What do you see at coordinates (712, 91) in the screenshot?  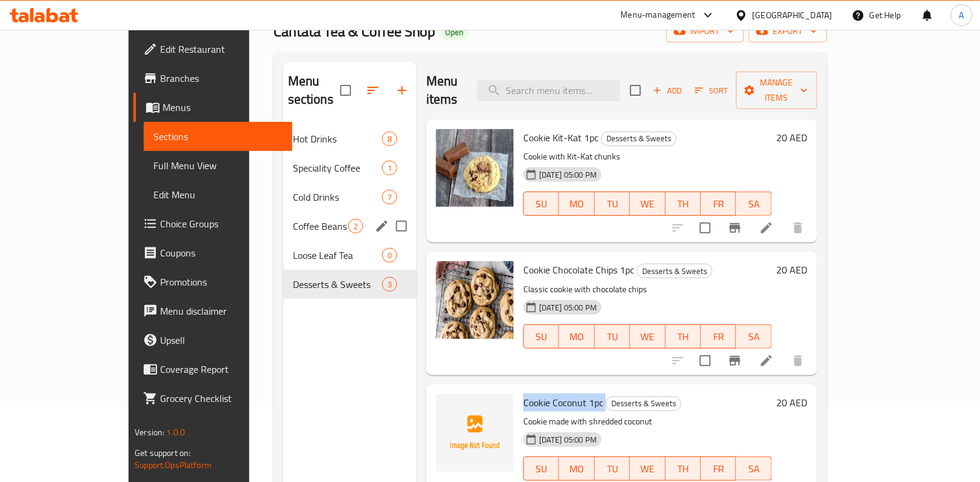 I see `button: Sort` at bounding box center [712, 91].